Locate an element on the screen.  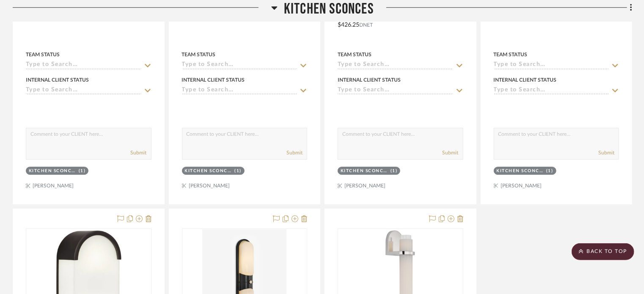
scroll-to-top-button: BACK TO TOP is located at coordinates (603, 252).